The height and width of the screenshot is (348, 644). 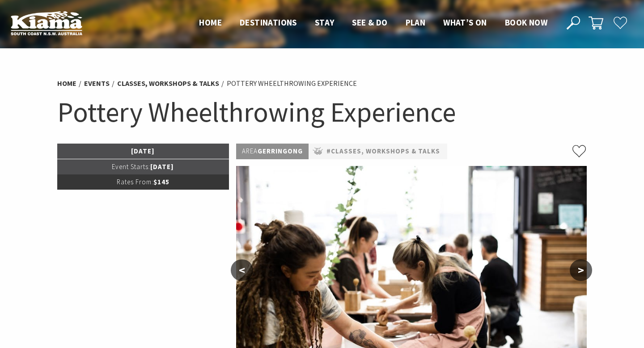 I want to click on span: Destinations, so click(x=268, y=22).